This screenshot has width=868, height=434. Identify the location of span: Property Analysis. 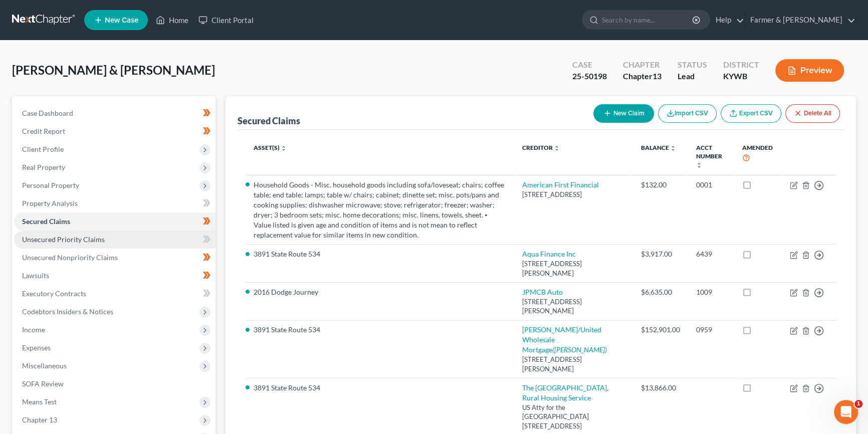
(50, 203).